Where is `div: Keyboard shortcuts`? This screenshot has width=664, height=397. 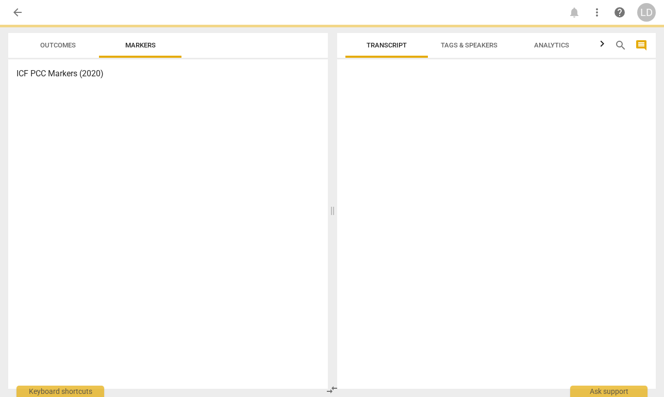
div: Keyboard shortcuts is located at coordinates (60, 391).